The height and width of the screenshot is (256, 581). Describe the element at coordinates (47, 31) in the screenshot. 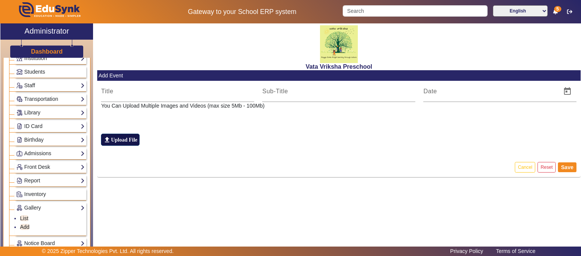

I see `a: Administrator` at that location.